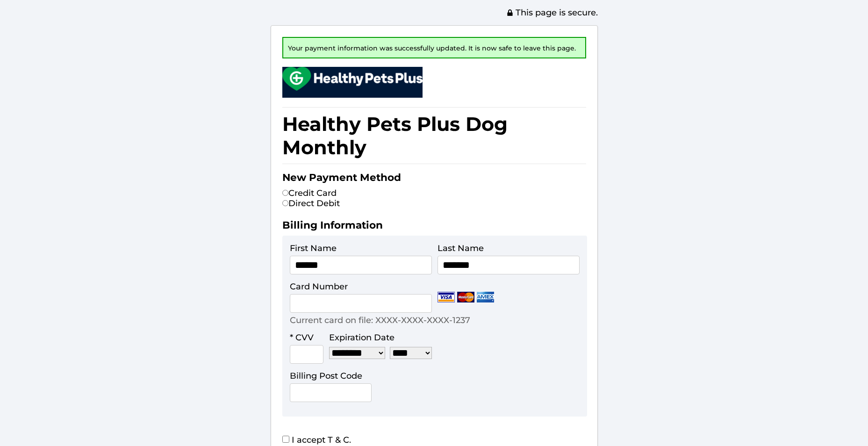 Image resolution: width=868 pixels, height=446 pixels. I want to click on label: Direct Debit, so click(311, 203).